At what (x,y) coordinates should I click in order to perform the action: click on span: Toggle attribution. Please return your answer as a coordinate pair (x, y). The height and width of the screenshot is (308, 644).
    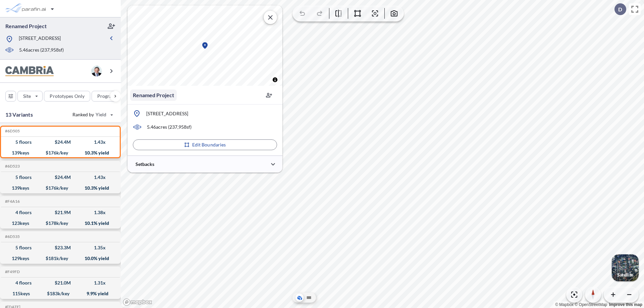
    Looking at the image, I should click on (275, 80).